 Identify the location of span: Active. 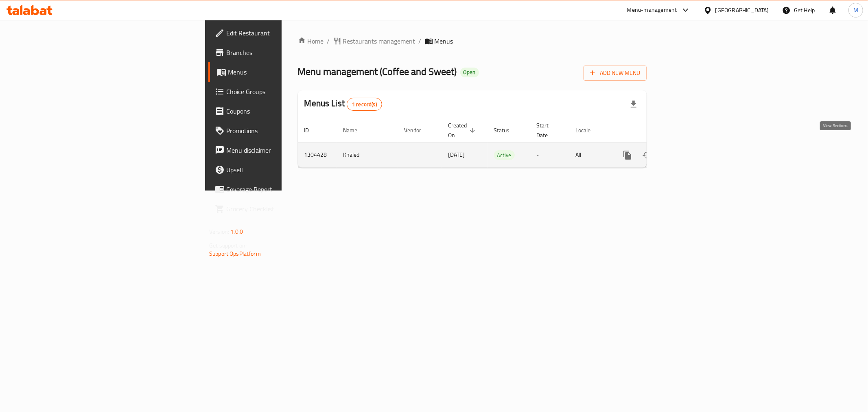
(504, 155).